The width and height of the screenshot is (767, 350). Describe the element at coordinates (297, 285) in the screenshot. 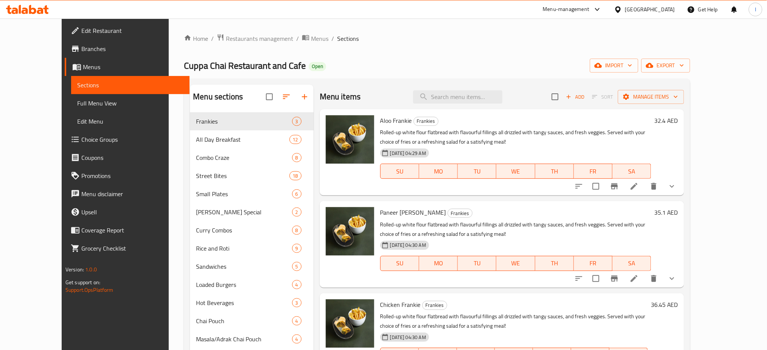

I see `span: 4` at that location.